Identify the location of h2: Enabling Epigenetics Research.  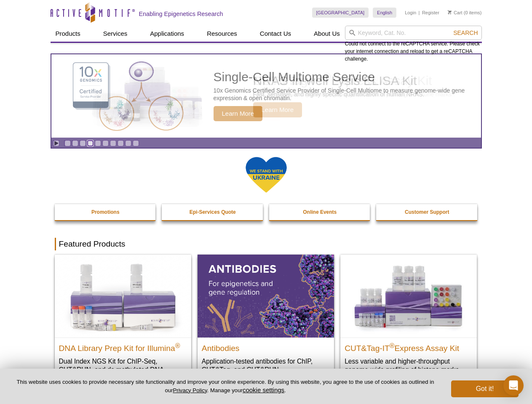
(181, 14).